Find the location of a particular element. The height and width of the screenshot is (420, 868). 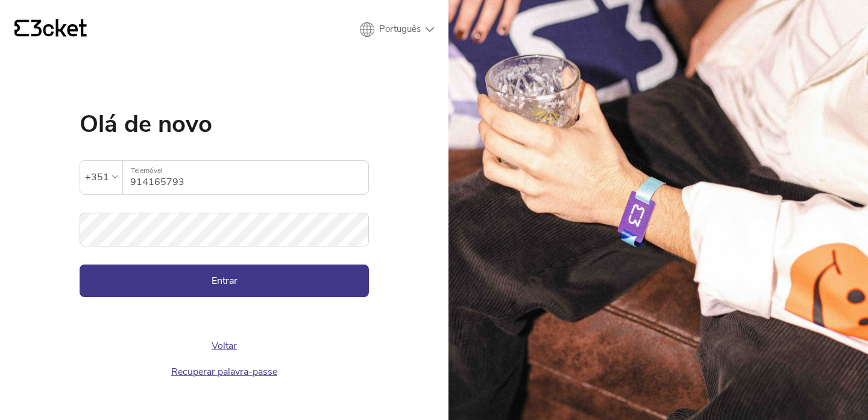

a: Recuperar palavra-passe is located at coordinates (224, 372).